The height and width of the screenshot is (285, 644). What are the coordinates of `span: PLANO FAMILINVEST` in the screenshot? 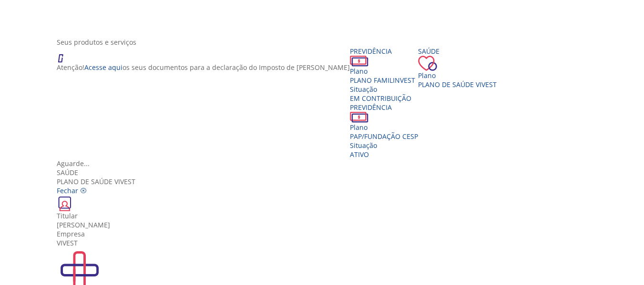 It's located at (382, 80).